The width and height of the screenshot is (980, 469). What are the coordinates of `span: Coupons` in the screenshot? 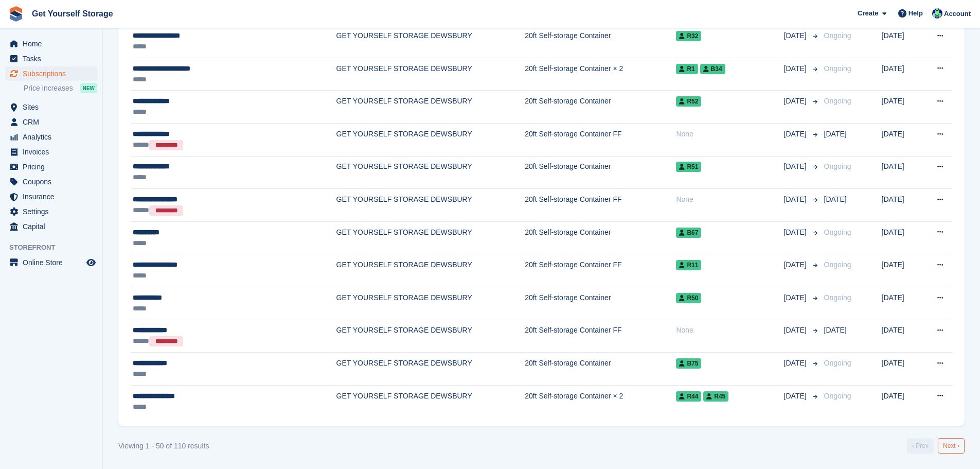 It's located at (53, 181).